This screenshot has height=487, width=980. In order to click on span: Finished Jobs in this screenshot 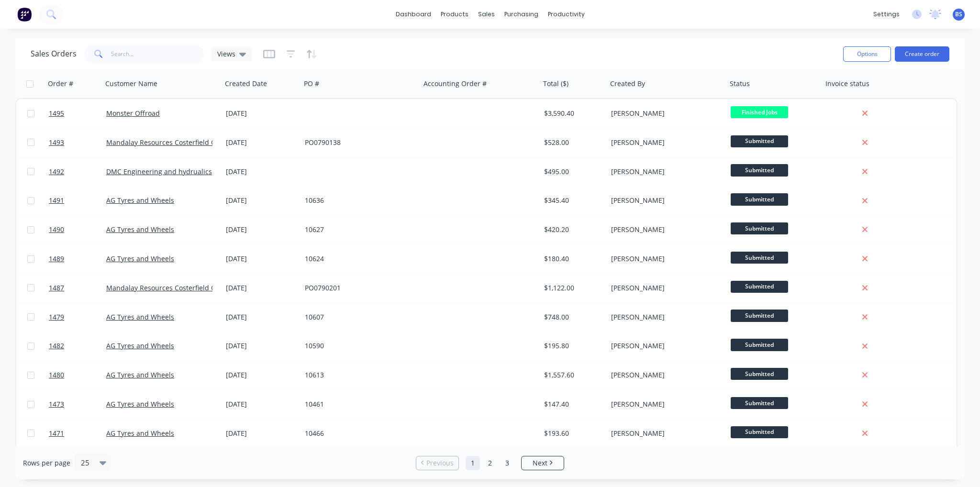, I will do `click(759, 112)`.